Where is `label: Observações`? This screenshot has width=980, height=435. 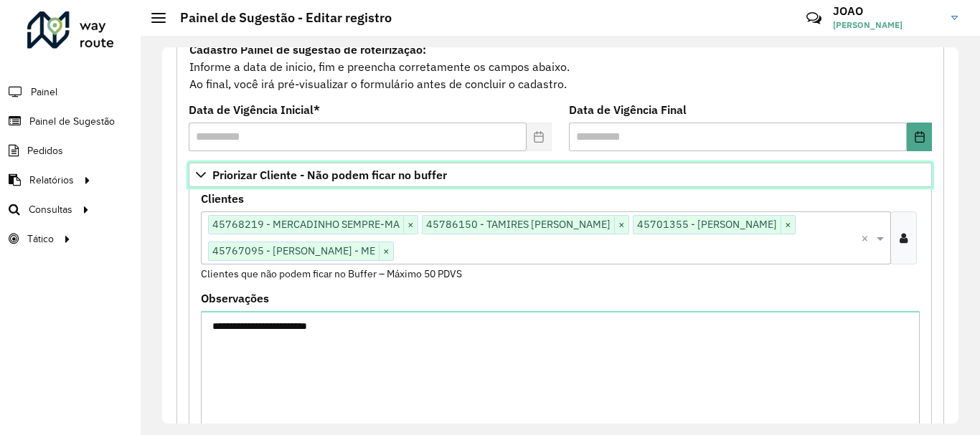
label: Observações is located at coordinates (234, 298).